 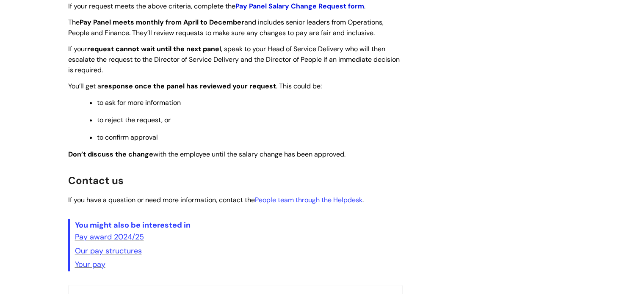 I want to click on span: You’ll get a . This could be:, so click(x=195, y=86).